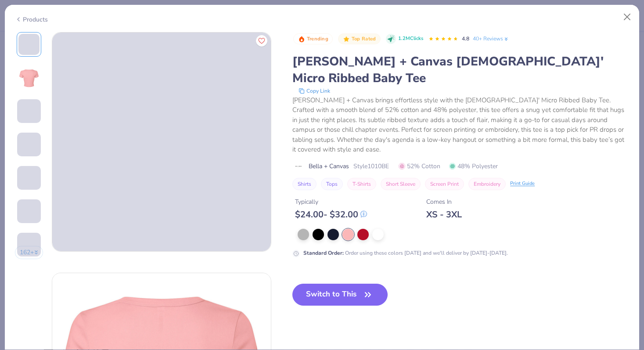  I want to click on span: 52% Cotton, so click(419, 166).